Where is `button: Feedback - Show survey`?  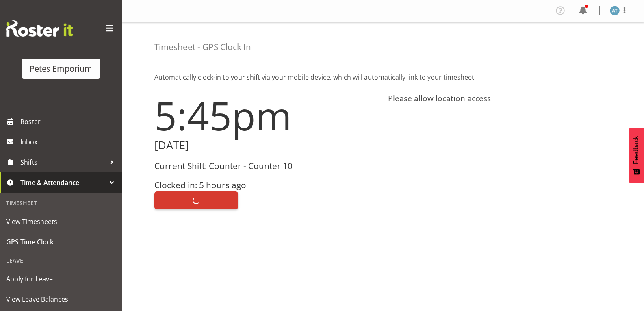
button: Feedback - Show survey is located at coordinates (636, 155).